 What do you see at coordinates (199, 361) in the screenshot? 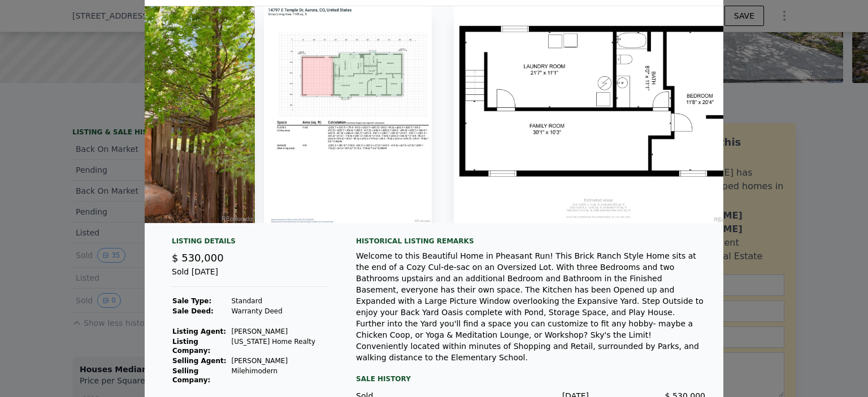
I see `strong: Selling Agent:` at bounding box center [199, 361].